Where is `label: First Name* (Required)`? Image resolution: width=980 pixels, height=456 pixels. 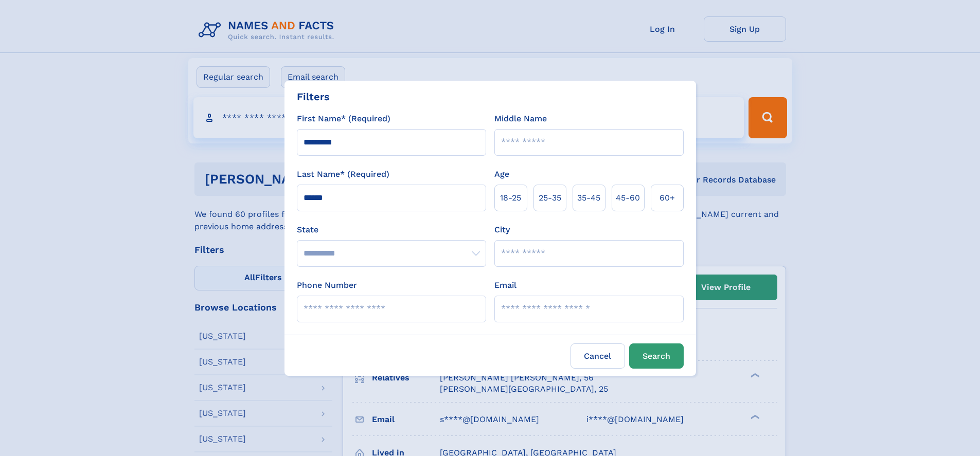
label: First Name* (Required) is located at coordinates (344, 119).